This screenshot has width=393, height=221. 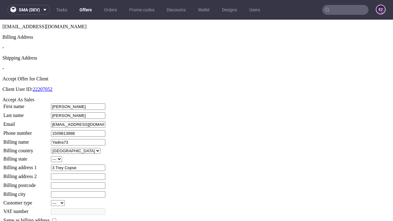 What do you see at coordinates (26, 148) in the screenshot?
I see `td: Billing address 1` at bounding box center [26, 148].